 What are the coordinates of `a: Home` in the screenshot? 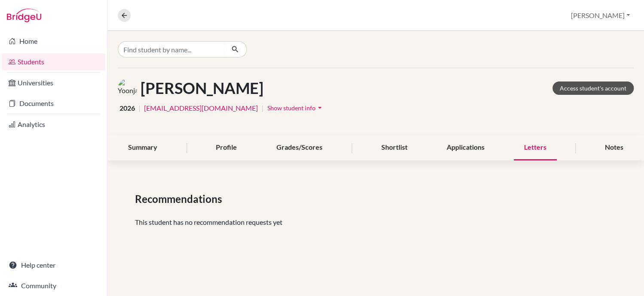 It's located at (53, 41).